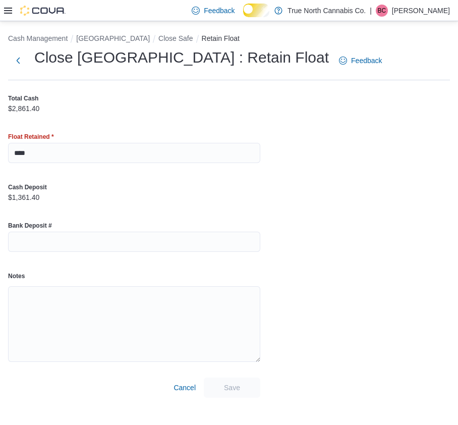  What do you see at coordinates (232, 388) in the screenshot?
I see `button: Save` at bounding box center [232, 388].